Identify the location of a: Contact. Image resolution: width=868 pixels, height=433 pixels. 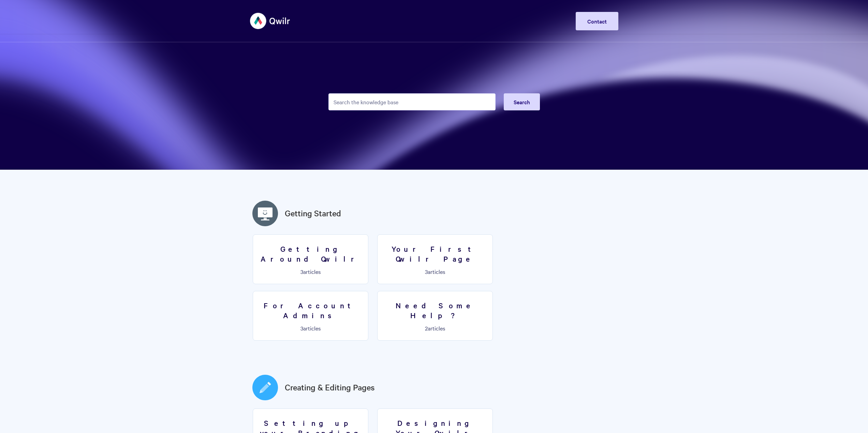
(597, 22).